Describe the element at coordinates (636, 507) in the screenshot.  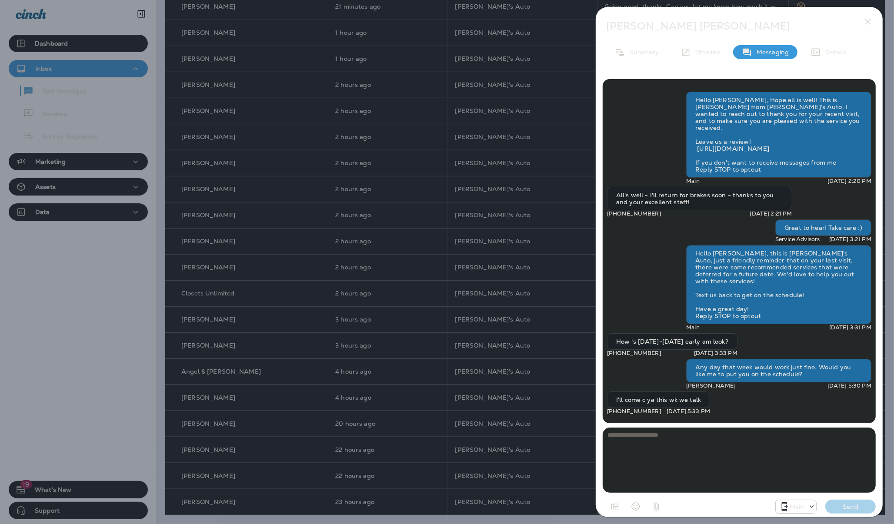
I see `button: Select an emoji` at that location.